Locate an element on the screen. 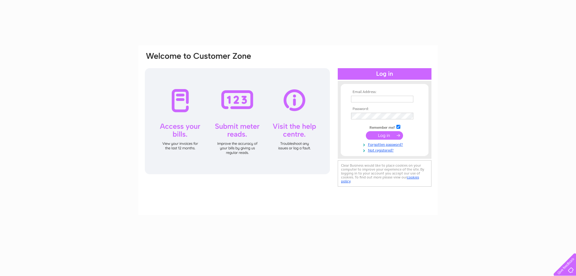 The height and width of the screenshot is (276, 576). a: Not registered? is located at coordinates (385, 149).